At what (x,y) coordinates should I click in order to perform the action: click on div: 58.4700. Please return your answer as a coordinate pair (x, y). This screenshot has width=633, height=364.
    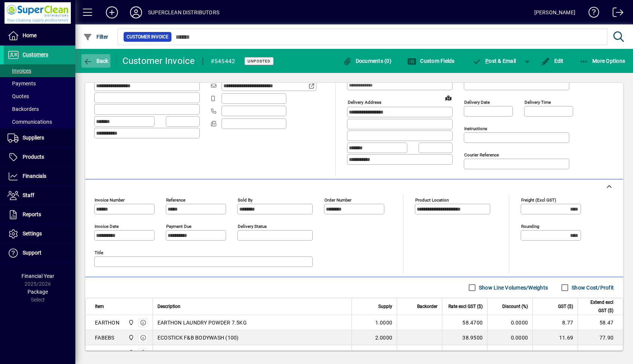
    Looking at the image, I should click on (465, 323).